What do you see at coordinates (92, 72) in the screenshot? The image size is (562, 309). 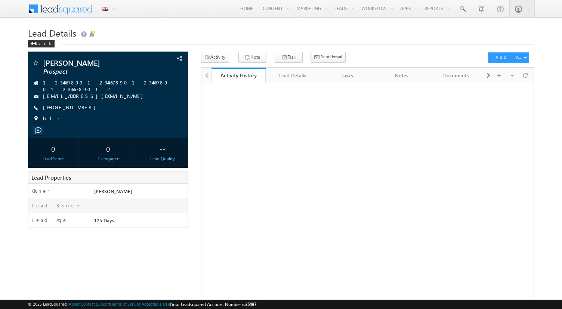 I see `span: Prospect` at bounding box center [92, 72].